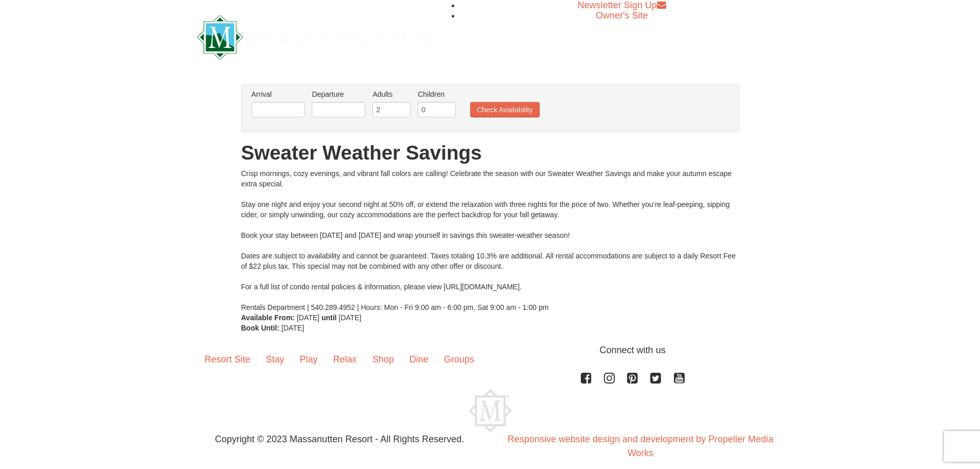 This screenshot has width=980, height=469. I want to click on a: Responsive website design and development by Propeller Media Works, so click(640, 446).